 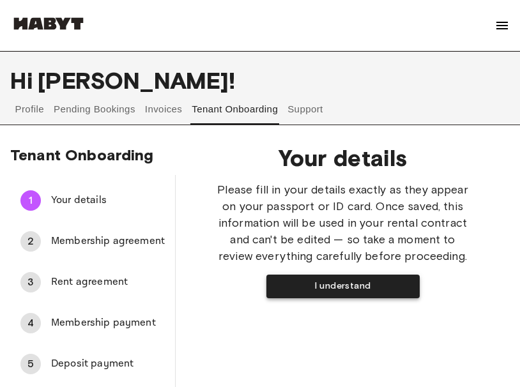 I want to click on span: Tenant Onboarding, so click(x=82, y=155).